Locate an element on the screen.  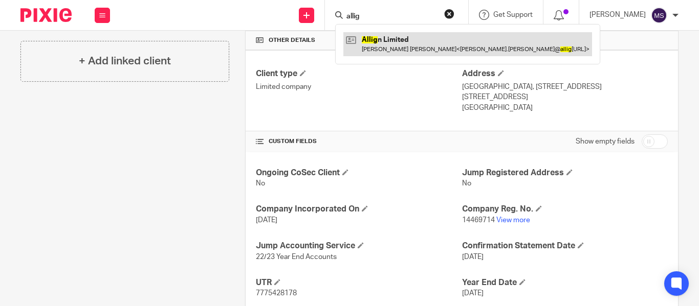
h4: Company Incorporated On is located at coordinates (359, 209).